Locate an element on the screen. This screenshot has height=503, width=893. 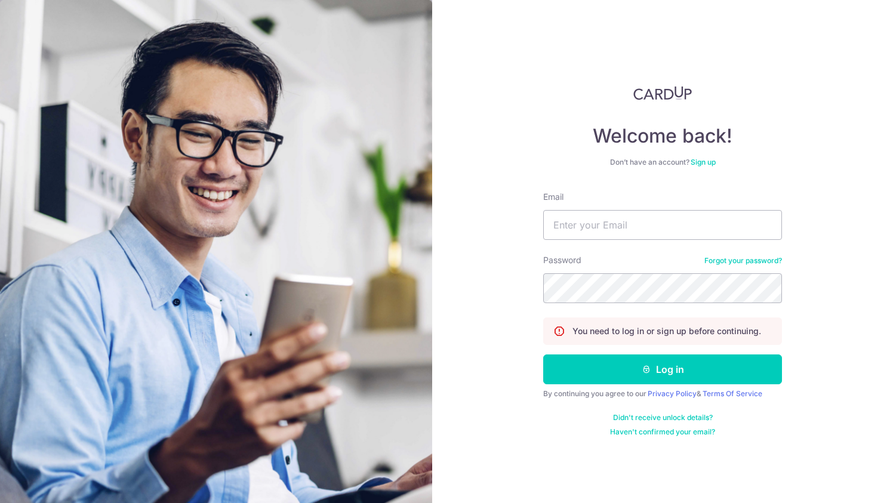
a: Forgot your password? is located at coordinates (743, 261).